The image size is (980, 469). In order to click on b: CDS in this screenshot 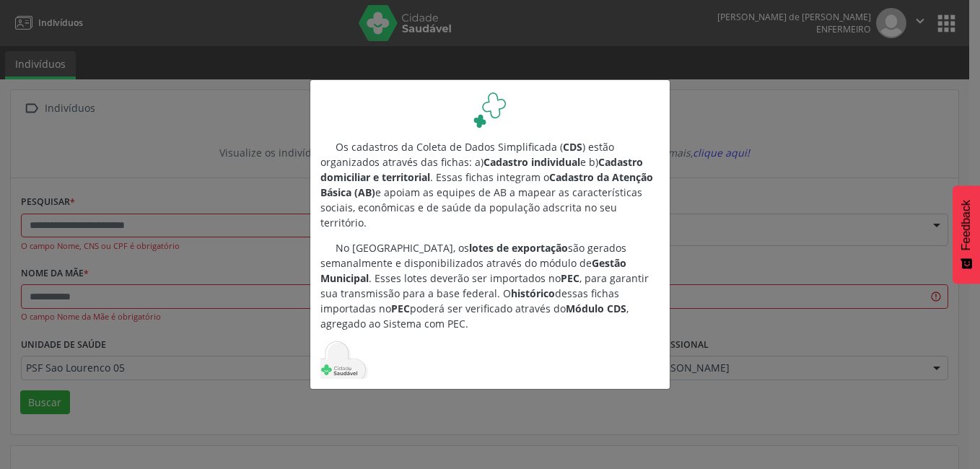, I will do `click(573, 146)`.